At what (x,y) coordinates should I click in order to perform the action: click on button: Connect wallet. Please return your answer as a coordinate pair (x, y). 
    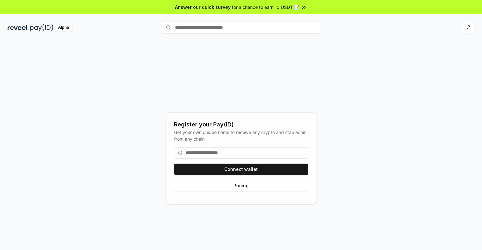
    Looking at the image, I should click on (241, 170).